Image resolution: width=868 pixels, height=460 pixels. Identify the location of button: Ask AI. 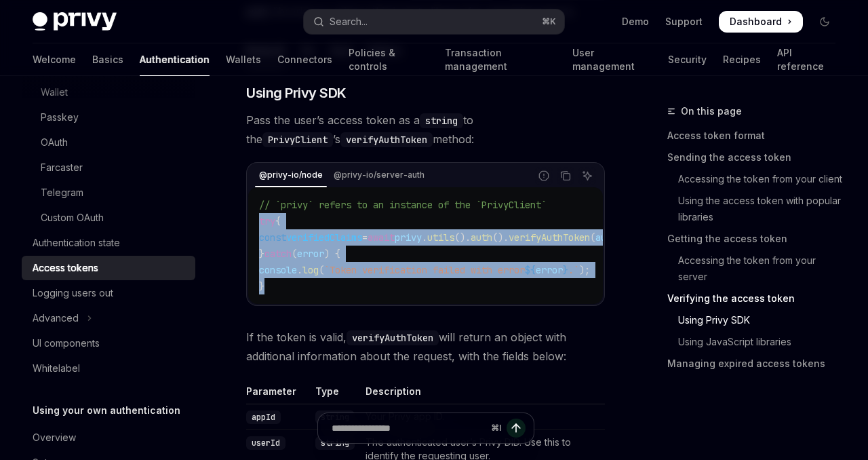
(587, 175).